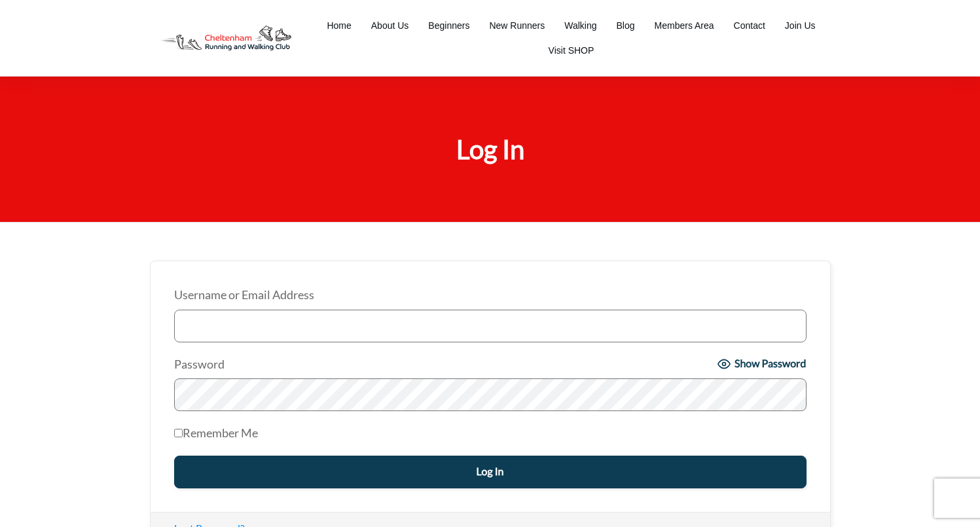 The image size is (980, 527). What do you see at coordinates (572, 50) in the screenshot?
I see `span: Visit SHOP` at bounding box center [572, 50].